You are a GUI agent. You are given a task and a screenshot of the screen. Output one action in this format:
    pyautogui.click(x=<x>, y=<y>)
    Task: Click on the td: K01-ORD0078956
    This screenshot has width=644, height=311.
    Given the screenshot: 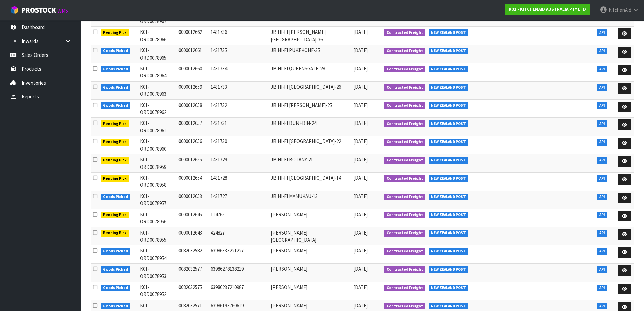 What is the action you would take?
    pyautogui.click(x=158, y=218)
    